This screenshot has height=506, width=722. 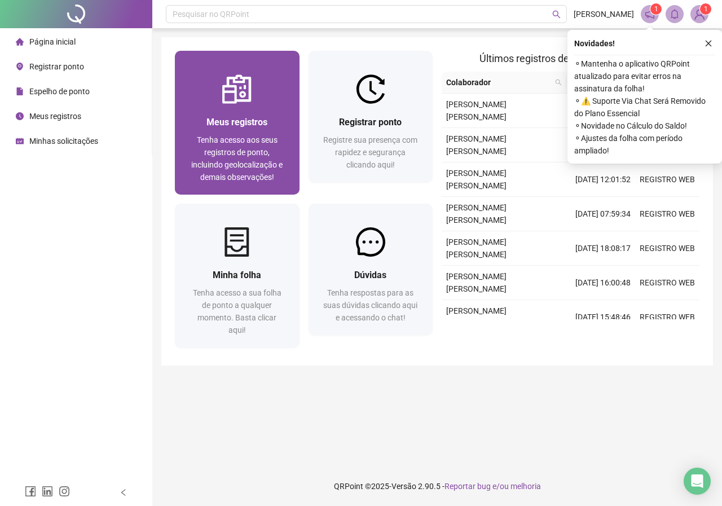 What do you see at coordinates (597, 82) in the screenshot?
I see `th: Data/Hora` at bounding box center [597, 82].